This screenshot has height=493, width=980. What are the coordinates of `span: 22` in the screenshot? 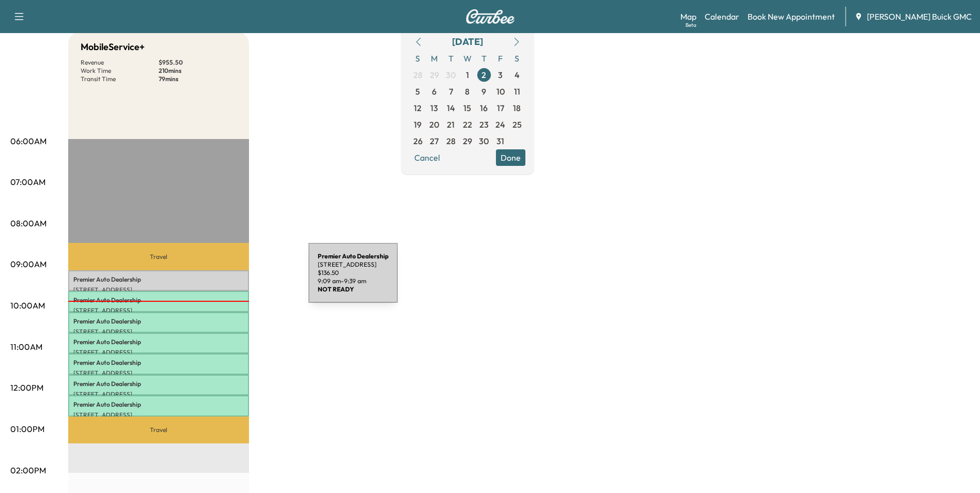 It's located at (468, 124).